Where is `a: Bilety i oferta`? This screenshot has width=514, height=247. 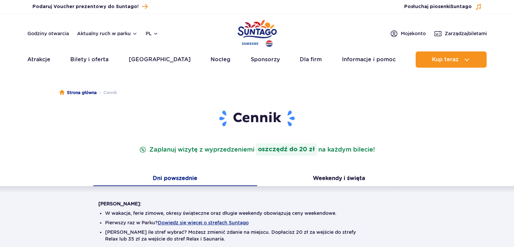 a: Bilety i oferta is located at coordinates (89, 59).